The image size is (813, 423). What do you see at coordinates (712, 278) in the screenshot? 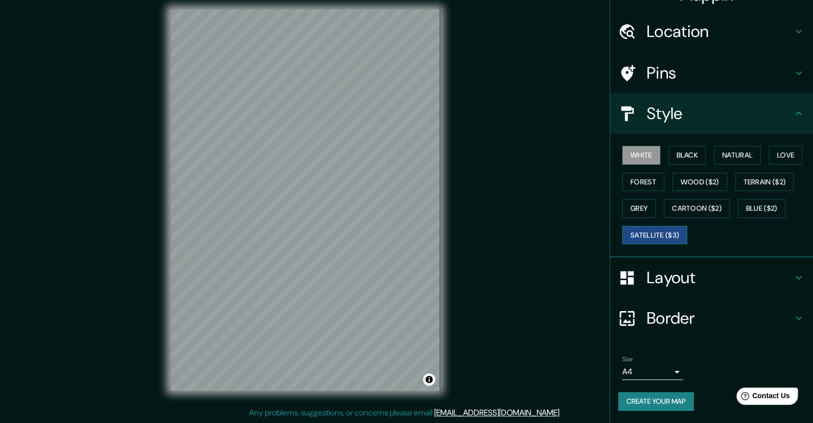
I see `div: Layout` at bounding box center [712, 278].